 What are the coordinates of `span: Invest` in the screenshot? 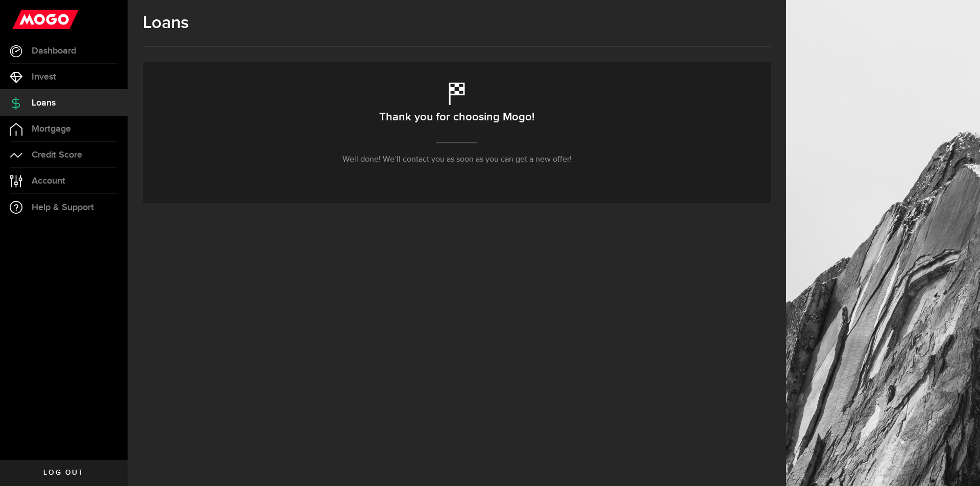 It's located at (44, 77).